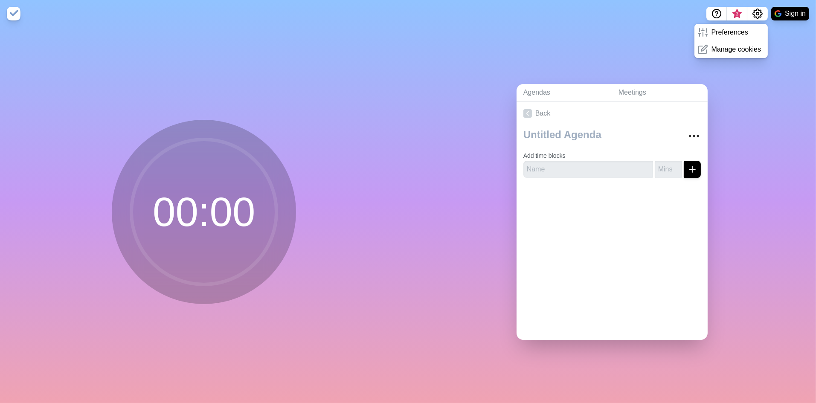 Image resolution: width=816 pixels, height=403 pixels. Describe the element at coordinates (758, 14) in the screenshot. I see `button: Settings` at that location.